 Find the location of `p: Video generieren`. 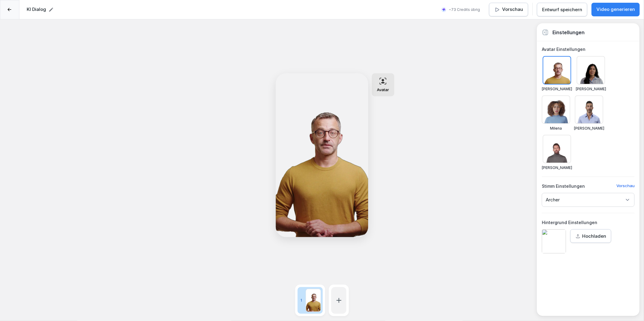

p: Video generieren is located at coordinates (616, 10).